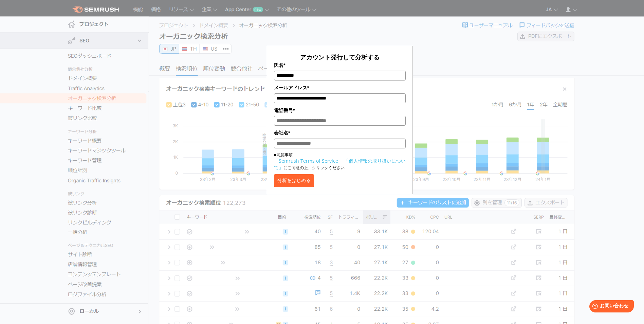 The width and height of the screenshot is (644, 324). I want to click on p: ■同意事項 にご同意の上、クリックください, so click(340, 161).